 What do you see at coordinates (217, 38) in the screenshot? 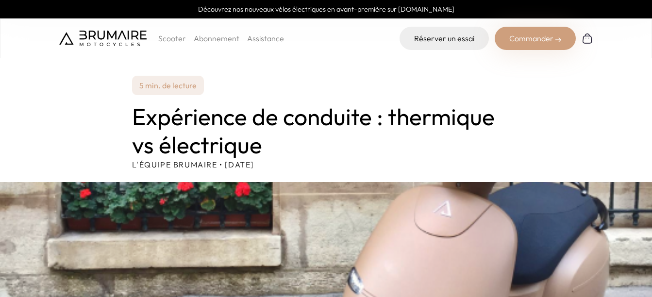
I see `a: Abonnement` at bounding box center [217, 38].